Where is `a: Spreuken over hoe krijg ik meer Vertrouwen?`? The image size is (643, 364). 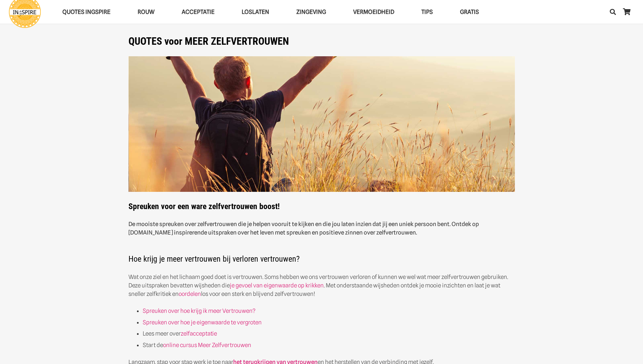 a: Spreuken over hoe krijg ik meer Vertrouwen? is located at coordinates (199, 311).